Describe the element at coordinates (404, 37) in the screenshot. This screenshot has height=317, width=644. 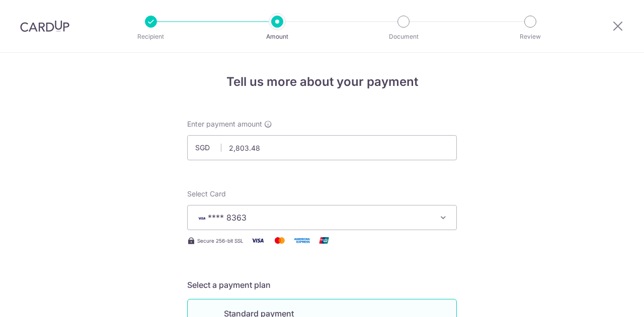
I see `p: Document` at that location.